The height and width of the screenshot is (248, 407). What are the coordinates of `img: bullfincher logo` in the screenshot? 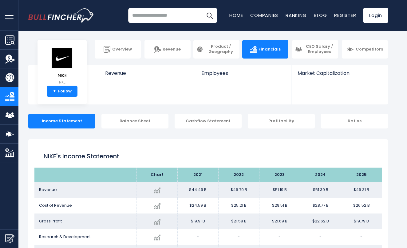 It's located at (61, 15).